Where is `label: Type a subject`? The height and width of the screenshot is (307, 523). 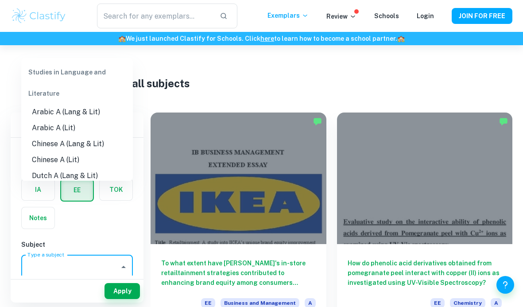 label: Type a subject is located at coordinates (46, 254).